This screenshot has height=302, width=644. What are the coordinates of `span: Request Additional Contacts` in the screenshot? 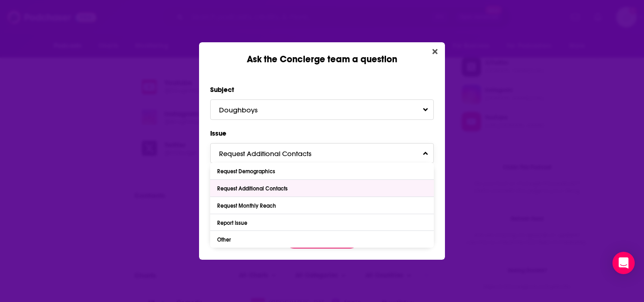 It's located at (274, 153).